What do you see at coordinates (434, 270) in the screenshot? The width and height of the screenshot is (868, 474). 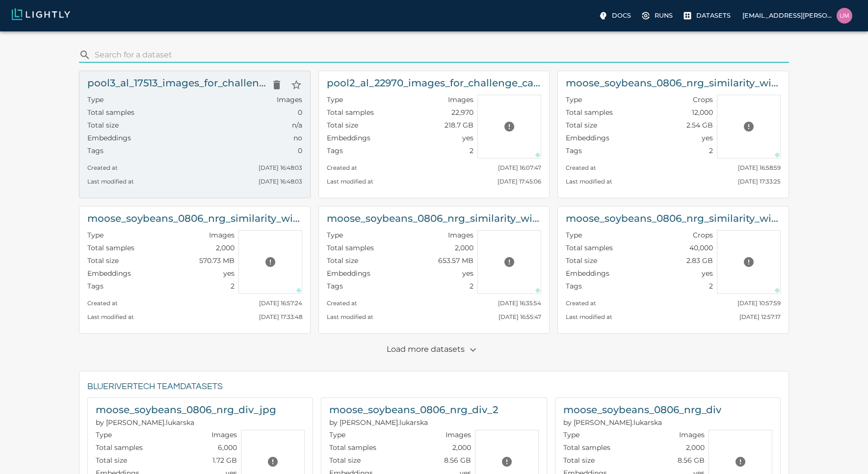 I see `a: moose_soybeans_0806_nrg_similarity_with_less_tiling_2000_wo_tile_diversityTypeImagesTotal samples...` at bounding box center [434, 270].